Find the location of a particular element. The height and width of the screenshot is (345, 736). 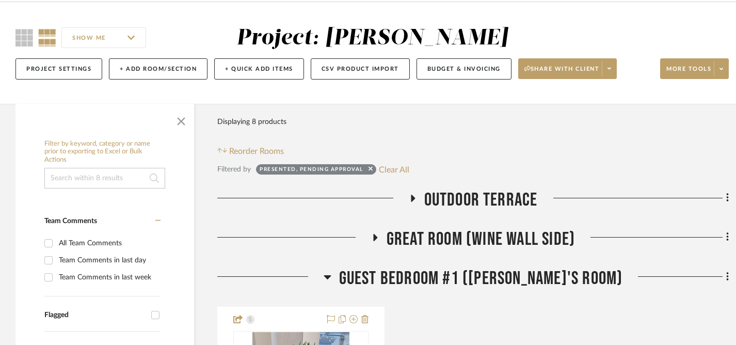

span: Reorder Rooms is located at coordinates (257, 151).